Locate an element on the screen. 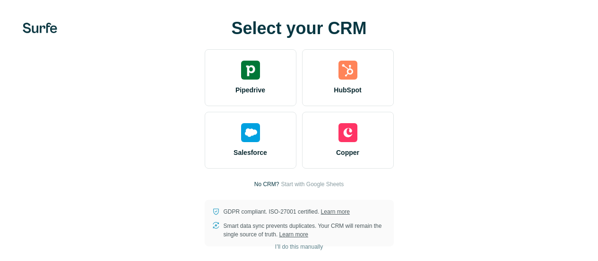  button: I’ll do this manually is located at coordinates (299, 246).